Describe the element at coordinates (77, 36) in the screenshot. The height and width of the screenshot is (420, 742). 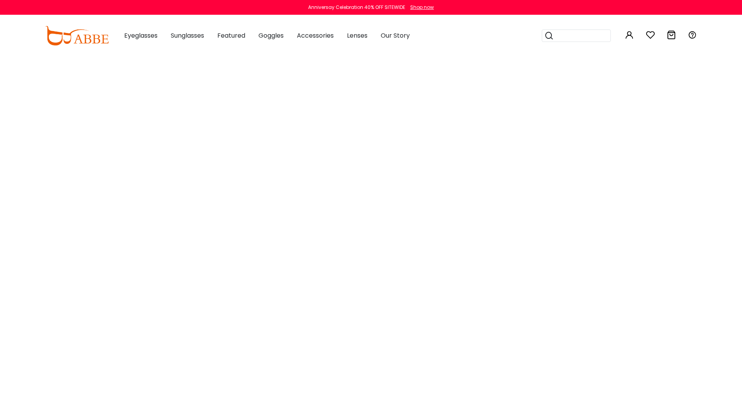
I see `img: abbeglasses.com` at that location.